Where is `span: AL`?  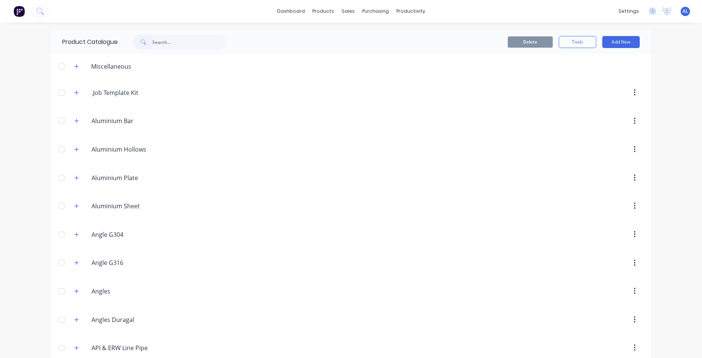 span: AL is located at coordinates (685, 11).